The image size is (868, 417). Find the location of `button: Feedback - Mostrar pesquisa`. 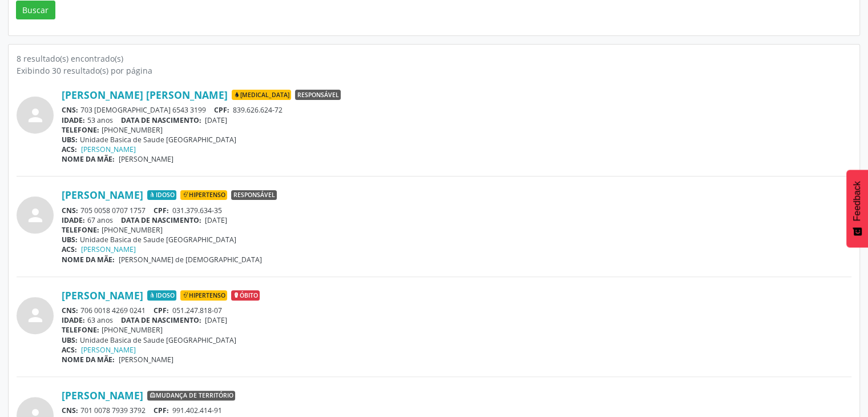

button: Feedback - Mostrar pesquisa is located at coordinates (858, 209).